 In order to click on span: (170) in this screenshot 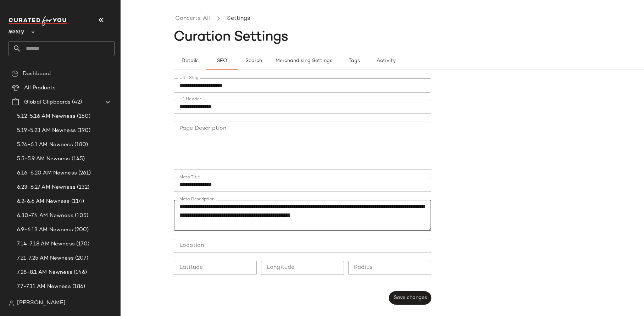, I will do `click(82, 244)`.